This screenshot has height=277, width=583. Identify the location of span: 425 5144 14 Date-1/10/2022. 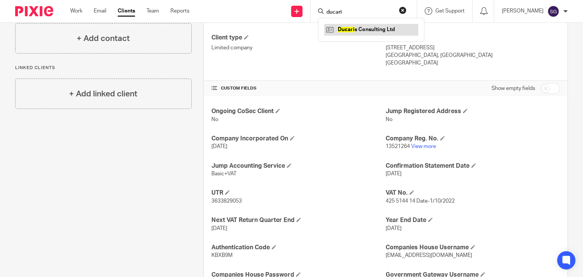
(420, 201).